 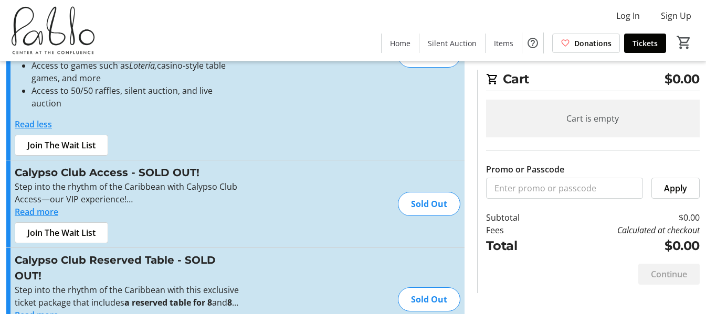 What do you see at coordinates (564, 188) in the screenshot?
I see `input: Enter promo or passcode` at bounding box center [564, 188].